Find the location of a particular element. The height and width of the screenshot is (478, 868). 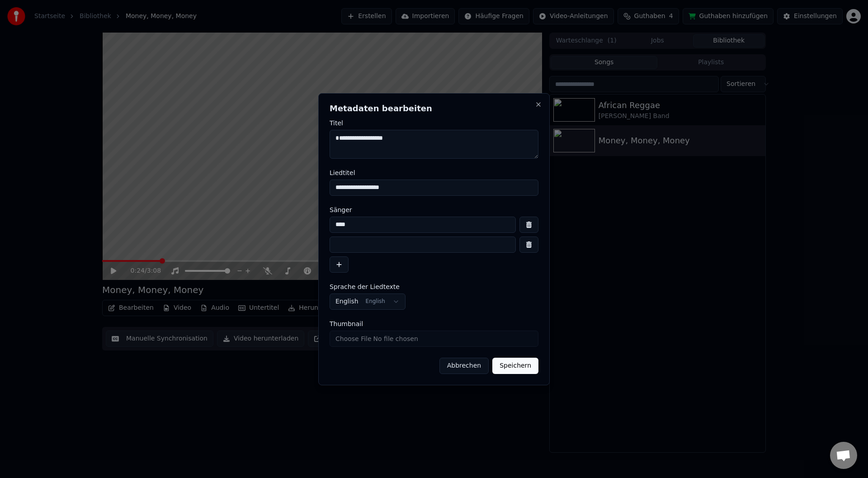

label: Liedtitel is located at coordinates (434, 173).